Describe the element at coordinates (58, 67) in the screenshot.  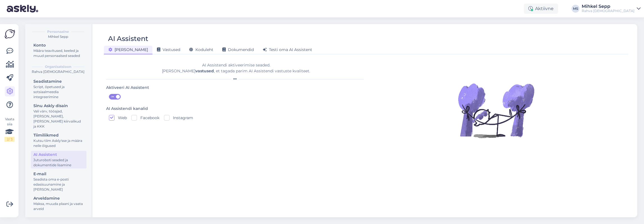
I see `b: Organisatsioon` at that location.